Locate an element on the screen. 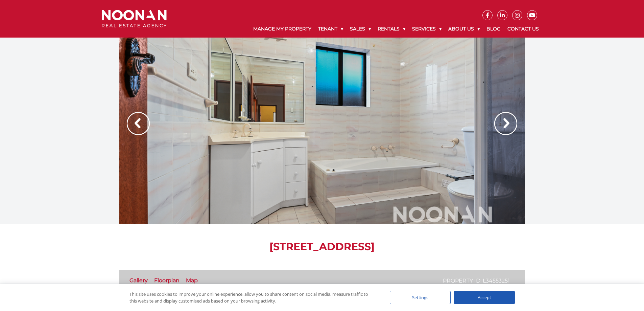 Image resolution: width=644 pixels, height=311 pixels. div: Accept is located at coordinates (484, 297).